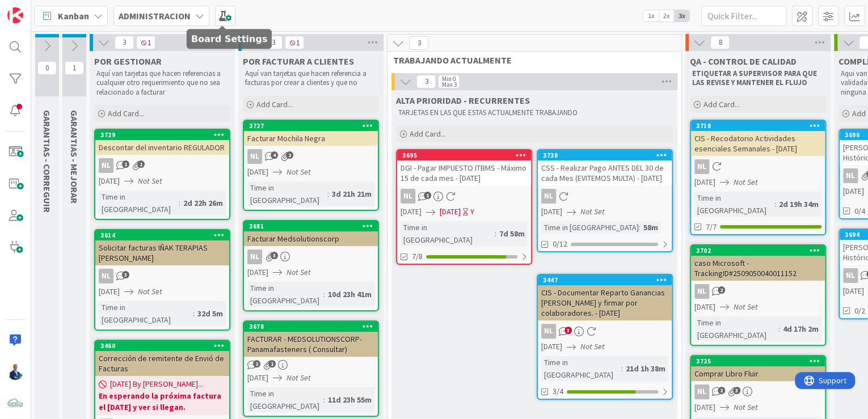 The width and height of the screenshot is (868, 419). I want to click on span: 3/4, so click(558, 391).